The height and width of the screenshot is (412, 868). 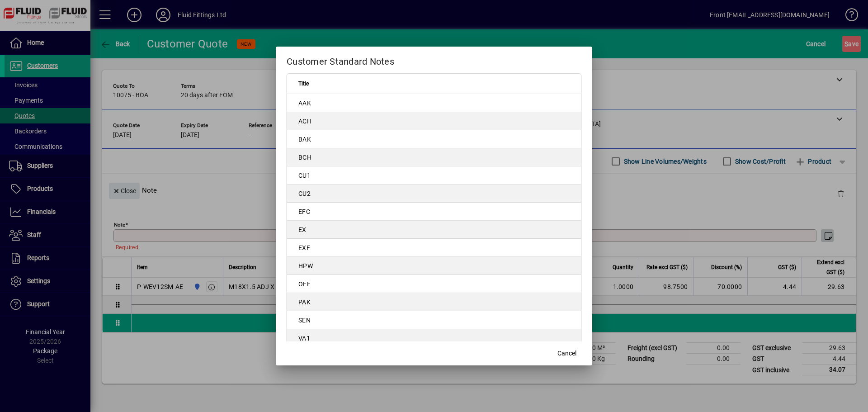 What do you see at coordinates (434, 103) in the screenshot?
I see `td: AAK` at bounding box center [434, 103].